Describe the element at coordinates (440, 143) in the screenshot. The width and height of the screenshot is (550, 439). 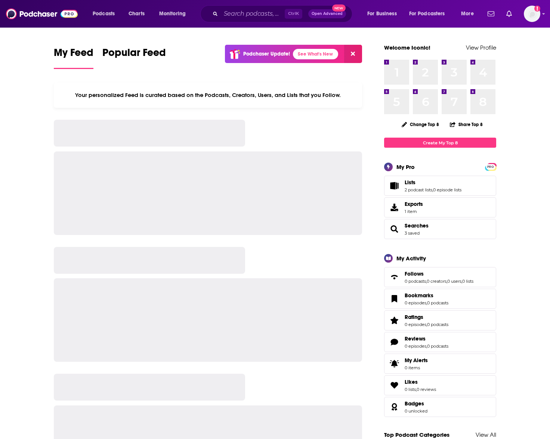
I see `a: Create My Top 8` at that location.